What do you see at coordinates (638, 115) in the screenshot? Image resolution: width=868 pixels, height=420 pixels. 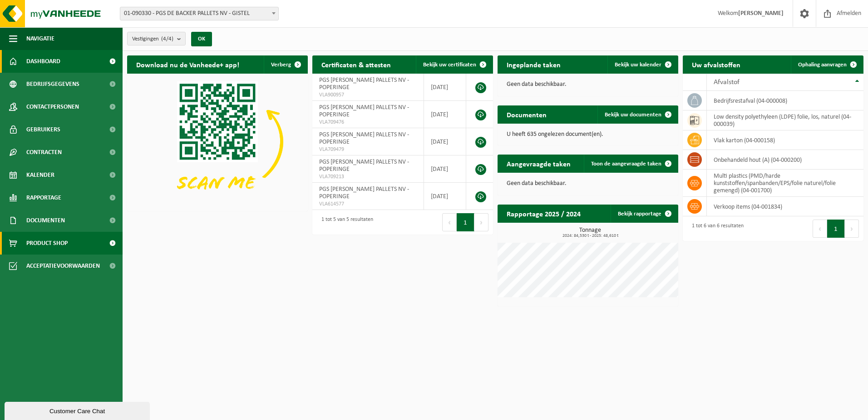 I see `a: Bekijk uw documenten` at bounding box center [638, 115].